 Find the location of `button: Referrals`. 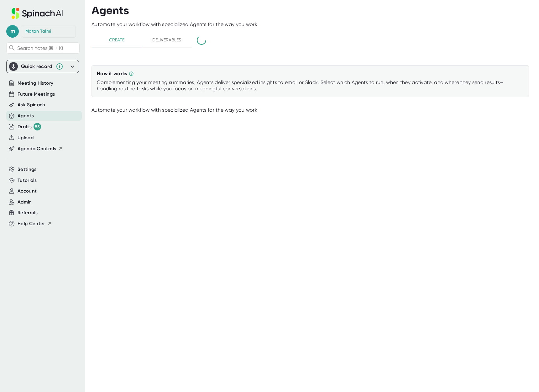

button: Referrals is located at coordinates (27, 213).